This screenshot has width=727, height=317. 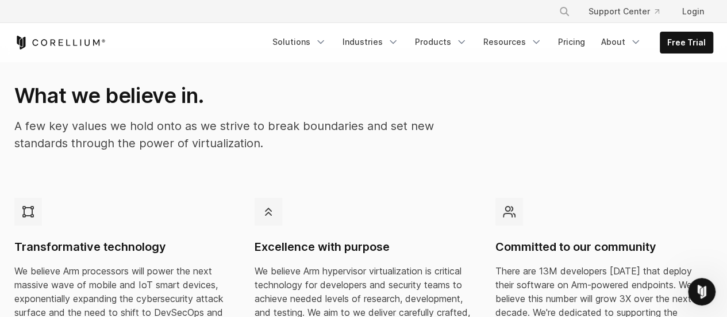 I want to click on a: Resources, so click(x=512, y=42).